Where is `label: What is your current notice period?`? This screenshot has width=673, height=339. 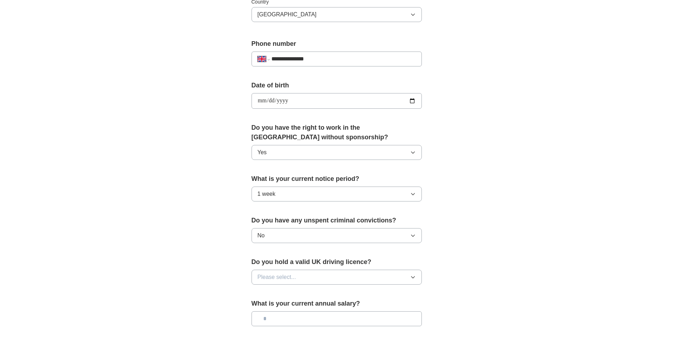 label: What is your current notice period? is located at coordinates (337, 179).